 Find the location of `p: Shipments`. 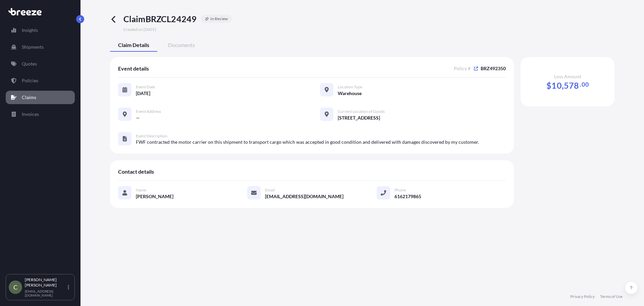

p: Shipments is located at coordinates (33, 47).